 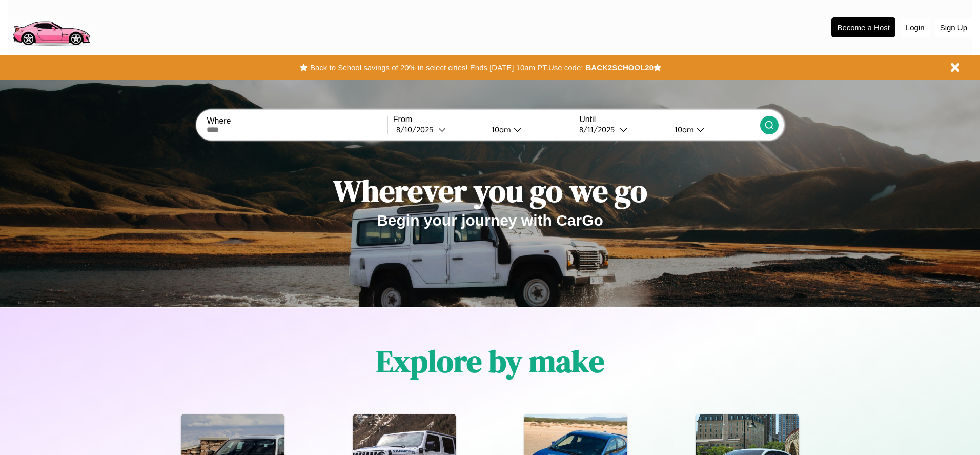 I want to click on button: Become a Host, so click(x=863, y=27).